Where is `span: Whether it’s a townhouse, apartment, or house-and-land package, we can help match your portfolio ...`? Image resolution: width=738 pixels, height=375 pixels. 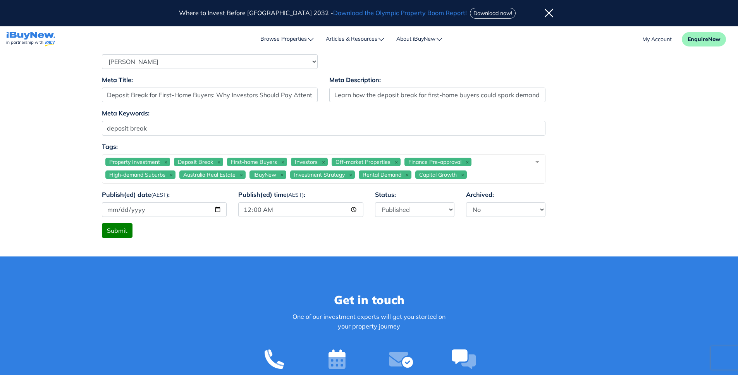
span: Whether it’s a townhouse, apartment, or house-and-land package, we can help match your portfolio ... is located at coordinates (220, 228).